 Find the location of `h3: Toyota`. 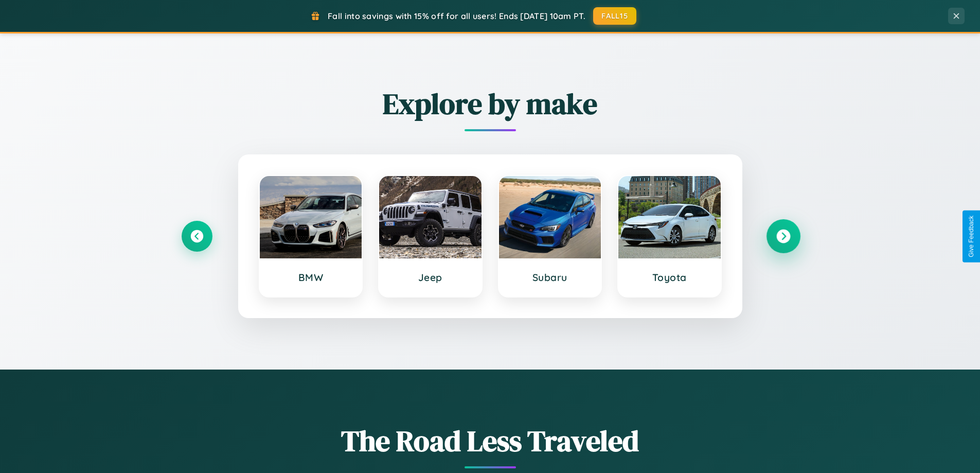

h3: Toyota is located at coordinates (669, 278).